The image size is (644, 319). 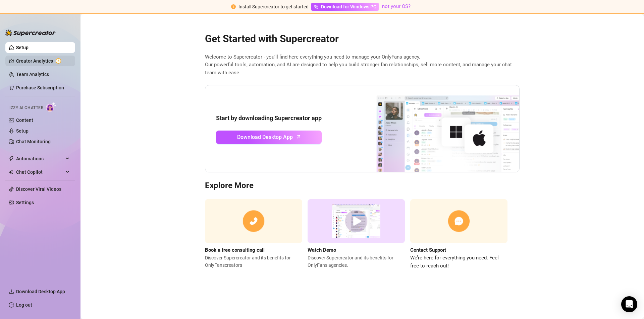 I want to click on span: exclamation-circle, so click(x=233, y=7).